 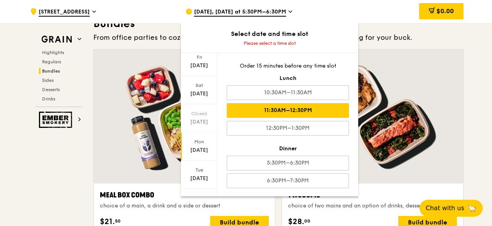 I want to click on div: From office parties to cozy gatherings at home, get more meals and more bang for your buck., so click(x=278, y=37).